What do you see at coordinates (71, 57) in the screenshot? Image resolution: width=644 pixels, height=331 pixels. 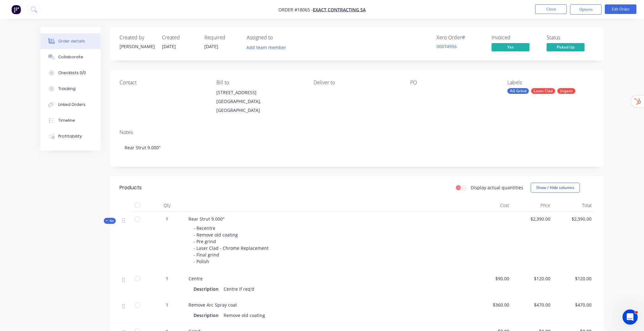 I see `div: Collaborate` at bounding box center [71, 57].